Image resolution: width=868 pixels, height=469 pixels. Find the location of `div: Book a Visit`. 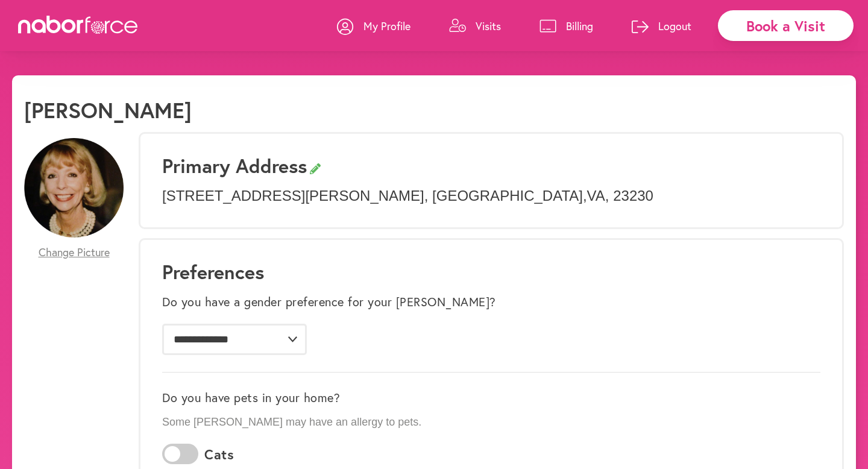

div: Book a Visit is located at coordinates (785, 25).